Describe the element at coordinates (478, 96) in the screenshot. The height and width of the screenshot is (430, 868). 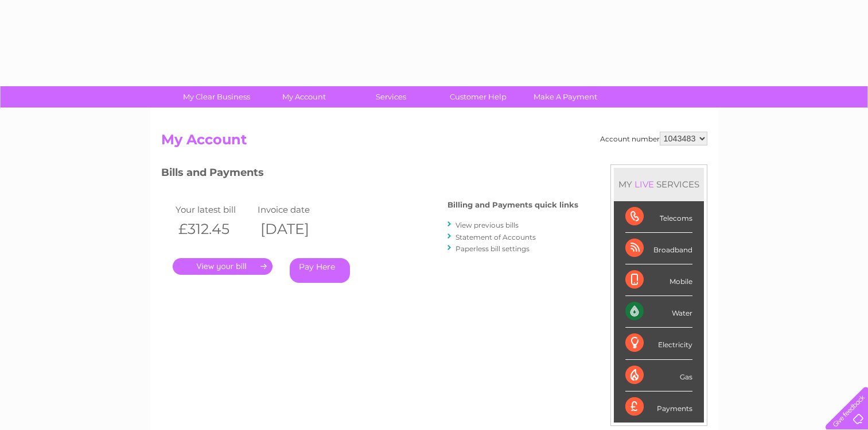
I see `a: Customer Help` at that location.